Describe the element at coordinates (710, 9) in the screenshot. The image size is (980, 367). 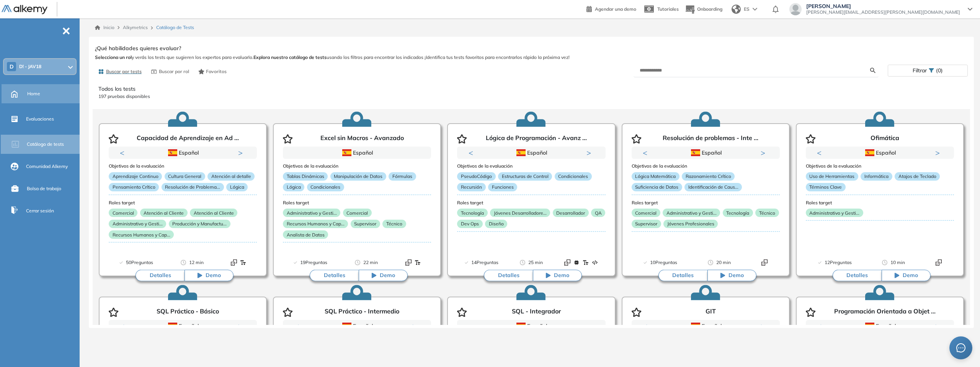
I see `span: Onboarding` at that location.